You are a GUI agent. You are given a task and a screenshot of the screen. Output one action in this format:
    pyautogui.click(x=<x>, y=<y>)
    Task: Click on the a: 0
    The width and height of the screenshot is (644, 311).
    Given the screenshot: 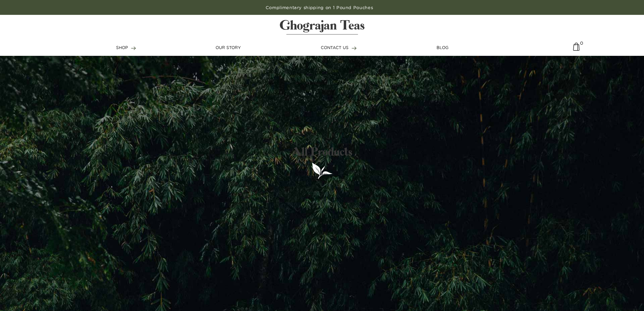 What is the action you would take?
    pyautogui.click(x=576, y=49)
    